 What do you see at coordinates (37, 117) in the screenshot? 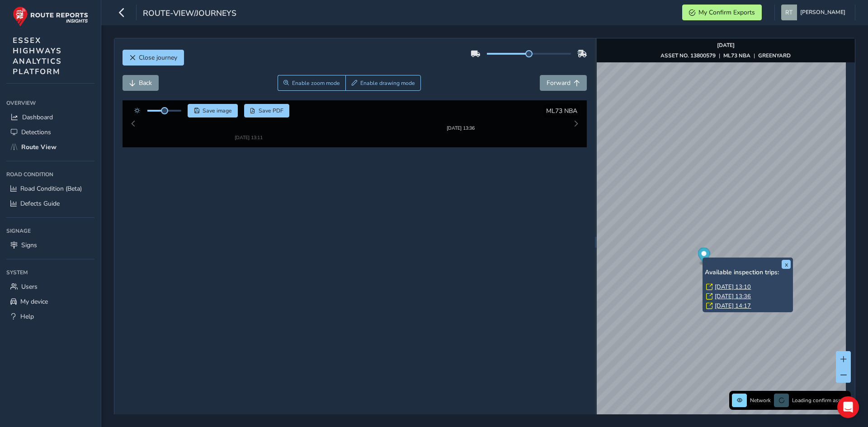
I see `span: Dashboard` at bounding box center [37, 117].